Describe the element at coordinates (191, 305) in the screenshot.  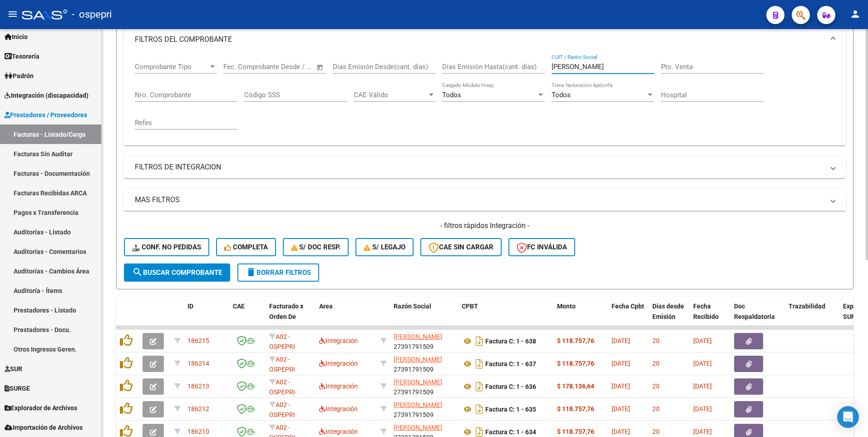
I see `span: ID` at that location.